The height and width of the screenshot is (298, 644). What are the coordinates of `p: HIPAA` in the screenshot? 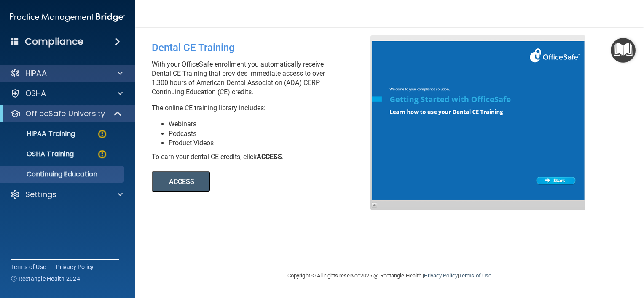 It's located at (36, 74).